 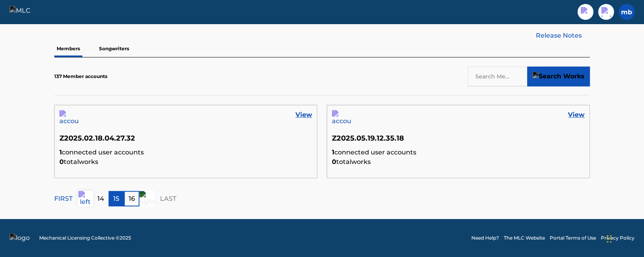 What do you see at coordinates (114, 49) in the screenshot?
I see `p: Songwriters` at bounding box center [114, 49].